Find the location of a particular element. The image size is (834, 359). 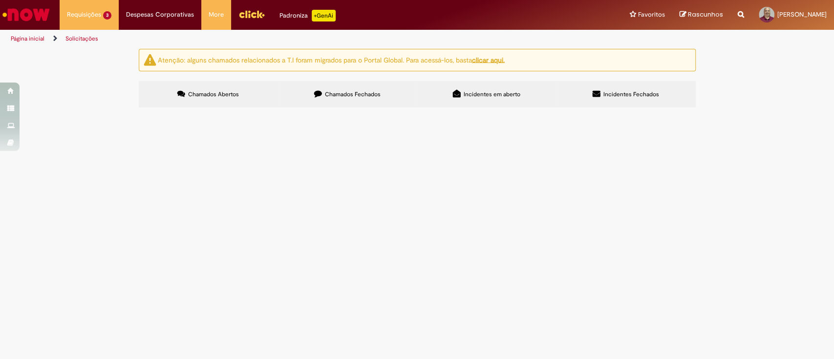

a: clicar aqui. is located at coordinates (488, 60).